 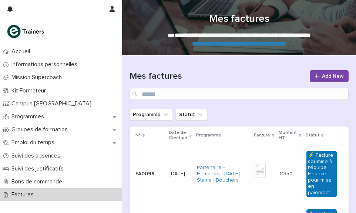 I want to click on p: Informations personnelles, so click(x=46, y=64).